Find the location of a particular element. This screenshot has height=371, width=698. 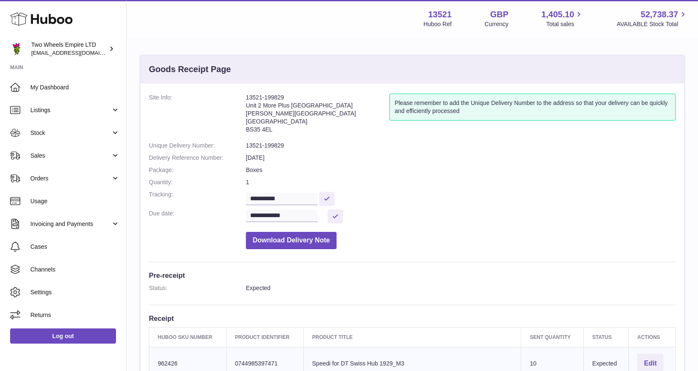

dd: Expected is located at coordinates (461, 288).